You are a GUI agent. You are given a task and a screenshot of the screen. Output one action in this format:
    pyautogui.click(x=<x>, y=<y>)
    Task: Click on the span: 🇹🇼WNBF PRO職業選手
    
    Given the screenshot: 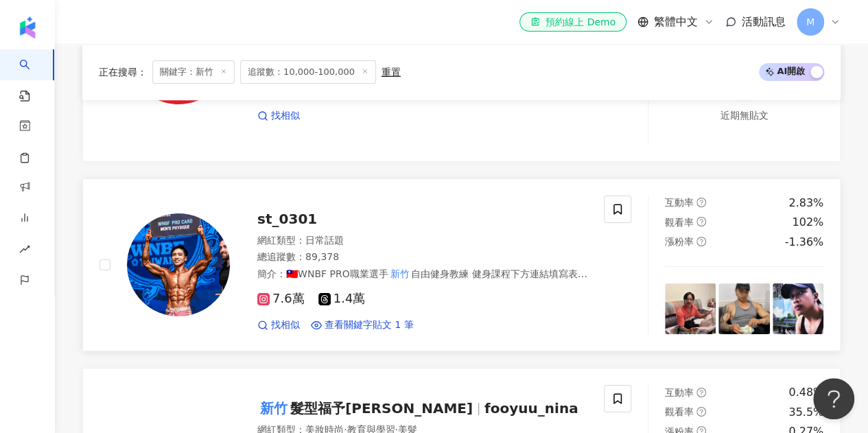 What is the action you would take?
    pyautogui.click(x=337, y=274)
    